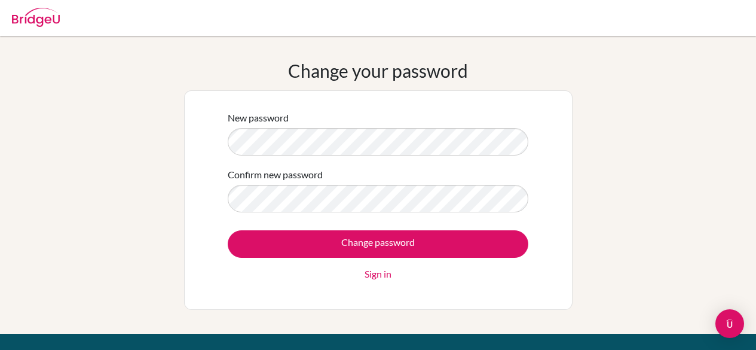 This screenshot has width=756, height=350. Describe the element at coordinates (258, 118) in the screenshot. I see `label: New password` at that location.